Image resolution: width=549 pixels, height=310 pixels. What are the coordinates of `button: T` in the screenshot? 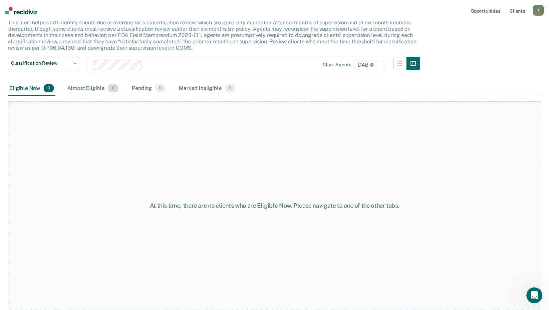 It's located at (539, 10).